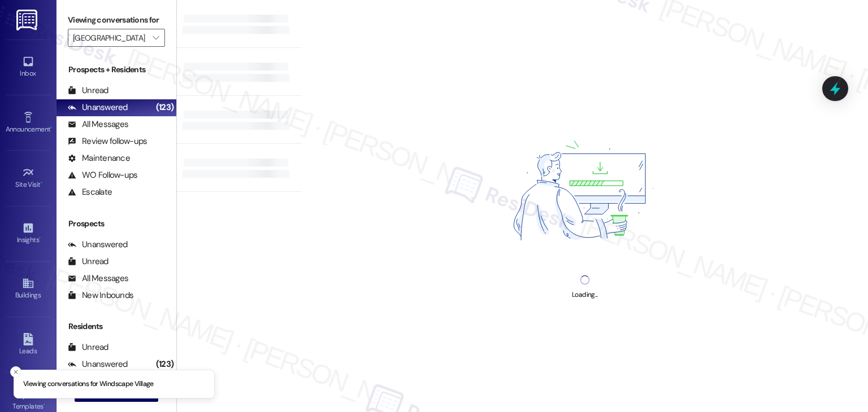 The image size is (868, 412). Describe the element at coordinates (90, 192) in the screenshot. I see `div: Escalate` at that location.